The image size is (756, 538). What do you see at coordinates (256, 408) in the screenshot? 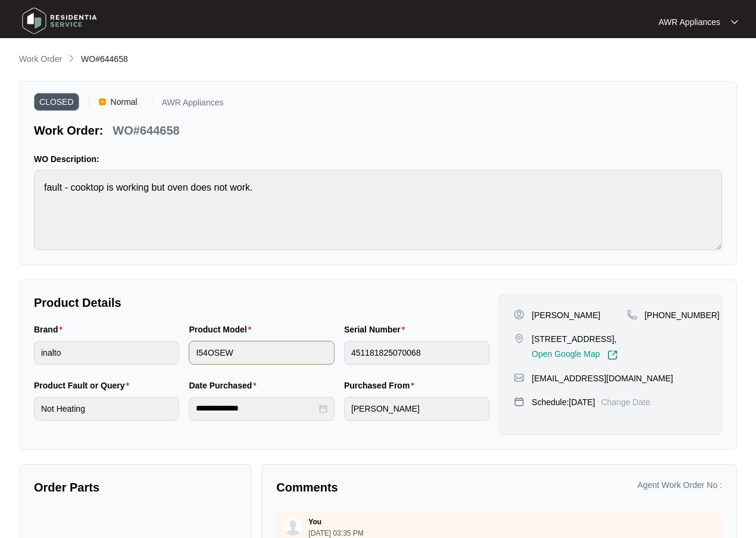
I see `input: Date Purchased` at bounding box center [256, 408].